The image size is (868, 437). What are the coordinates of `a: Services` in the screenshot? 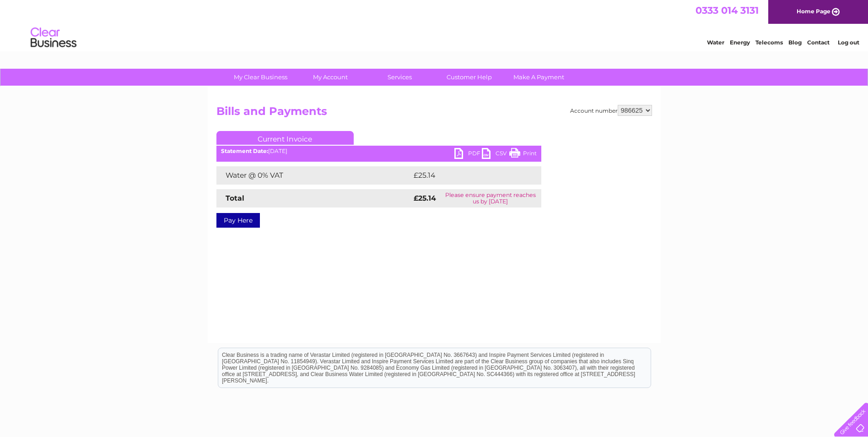 It's located at (400, 77).